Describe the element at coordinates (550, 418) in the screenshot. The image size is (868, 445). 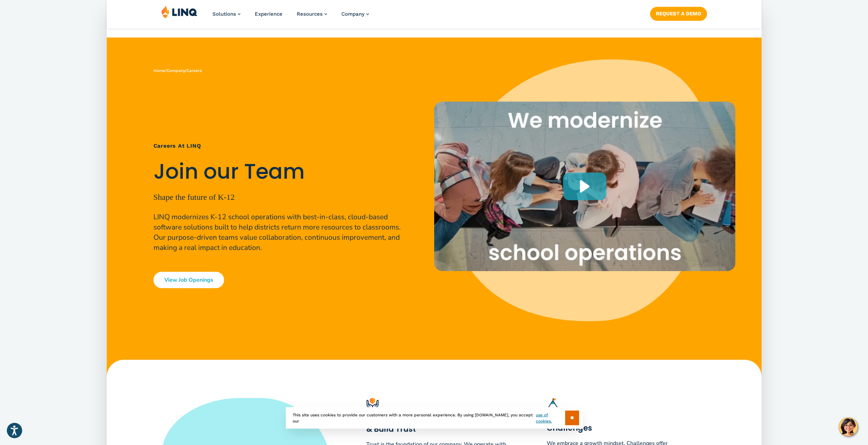
I see `a: use of cookies.` at that location.